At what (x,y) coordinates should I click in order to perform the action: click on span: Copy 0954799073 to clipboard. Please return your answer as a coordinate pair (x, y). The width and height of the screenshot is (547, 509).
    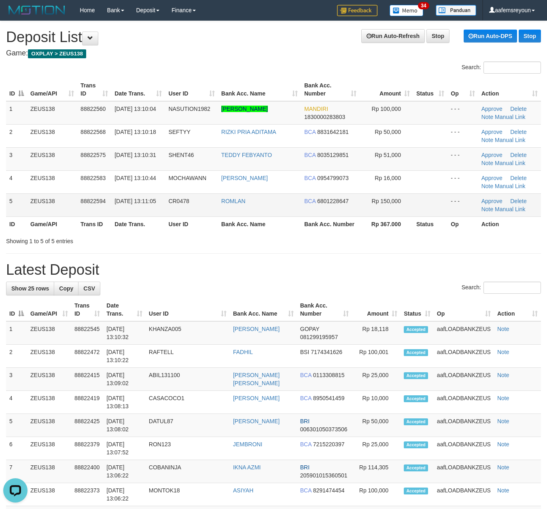
    Looking at the image, I should click on (333, 178).